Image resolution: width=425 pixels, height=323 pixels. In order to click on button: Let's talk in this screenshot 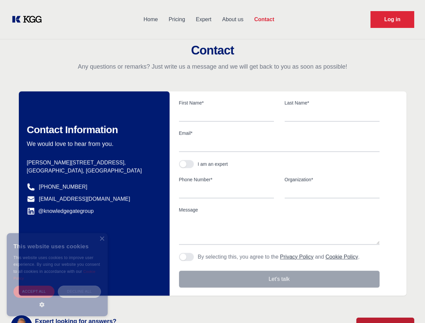, I will do `click(279, 279)`.